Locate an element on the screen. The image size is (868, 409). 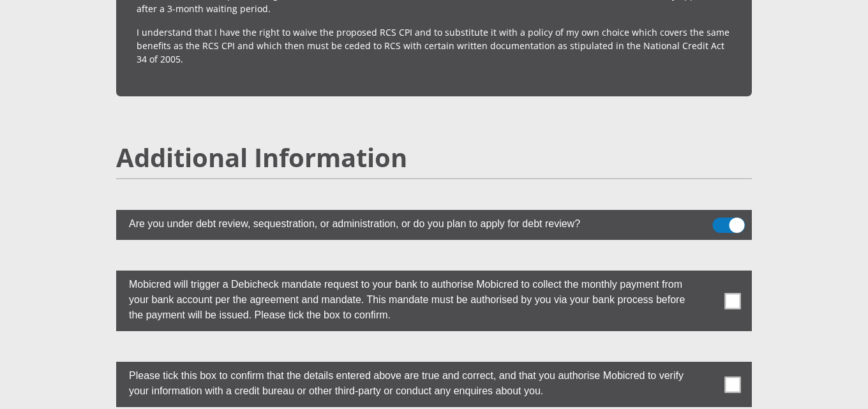
h2: Additional Information is located at coordinates (434, 158).